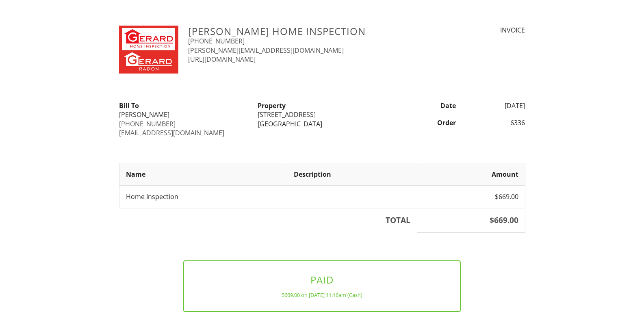  Describe the element at coordinates (322, 279) in the screenshot. I see `h3: PAID` at that location.